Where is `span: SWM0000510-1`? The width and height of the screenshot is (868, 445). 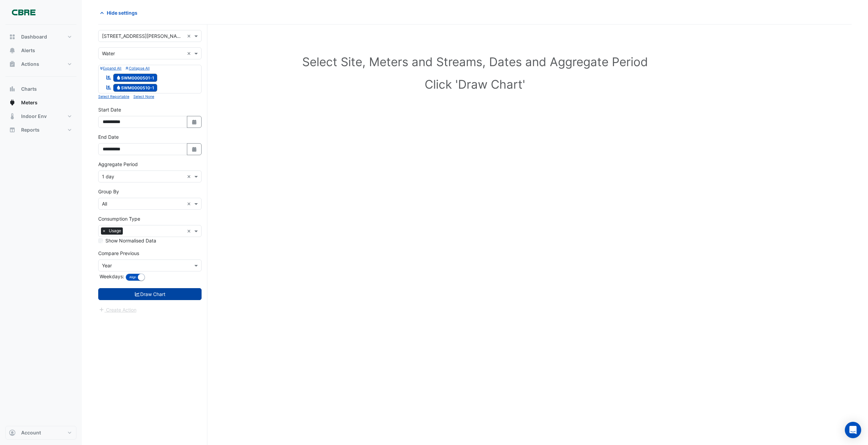
span: SWM0000510-1 is located at coordinates (135, 88).